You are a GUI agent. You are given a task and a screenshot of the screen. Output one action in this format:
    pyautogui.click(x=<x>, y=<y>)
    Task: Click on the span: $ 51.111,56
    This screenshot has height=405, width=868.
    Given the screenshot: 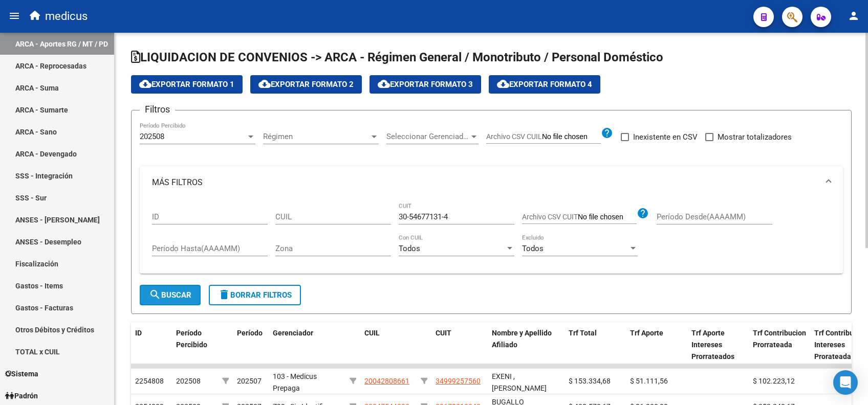 What is the action you would take?
    pyautogui.click(x=649, y=381)
    